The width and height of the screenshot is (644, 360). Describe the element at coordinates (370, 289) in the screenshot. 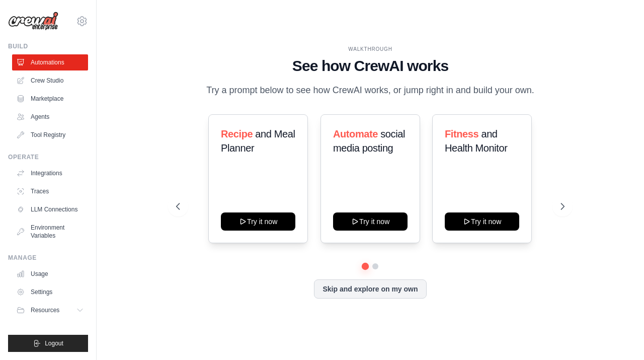

I see `button: Skip and explore on my own` at that location.